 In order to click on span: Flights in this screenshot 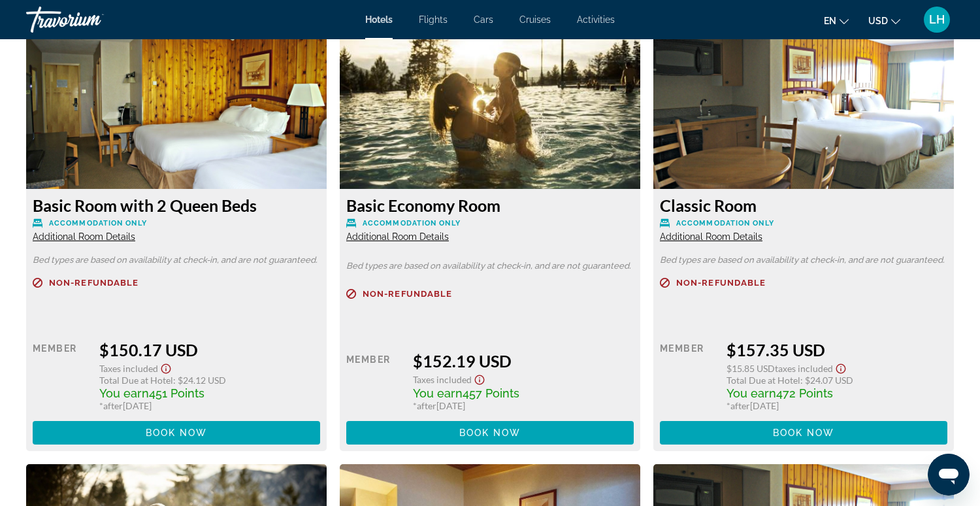, I will do `click(433, 20)`.